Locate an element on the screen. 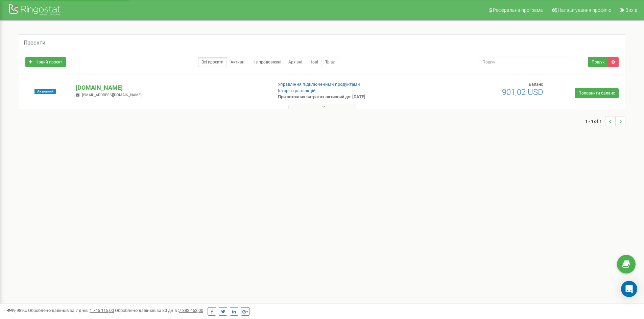 Image resolution: width=644 pixels, height=319 pixels. span: 1 - 1 of 1 is located at coordinates (595, 121).